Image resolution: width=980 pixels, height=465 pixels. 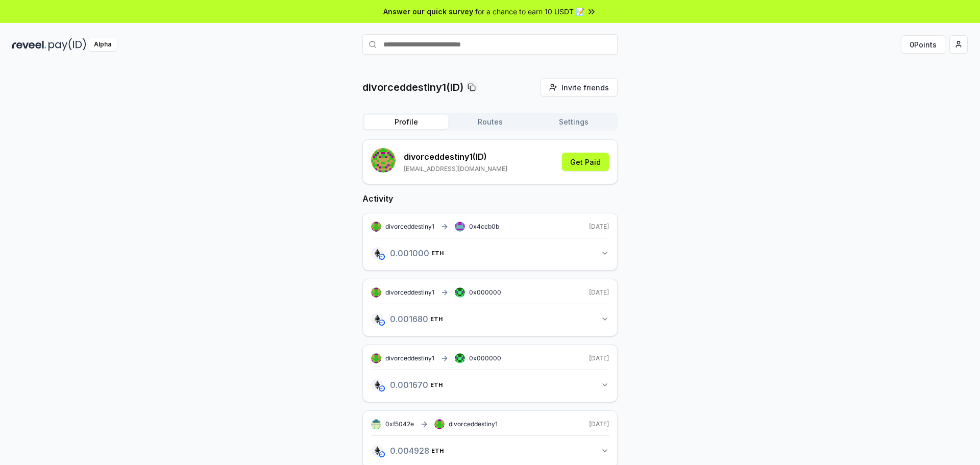 What do you see at coordinates (585, 162) in the screenshot?
I see `button: Get Paid` at bounding box center [585, 162].